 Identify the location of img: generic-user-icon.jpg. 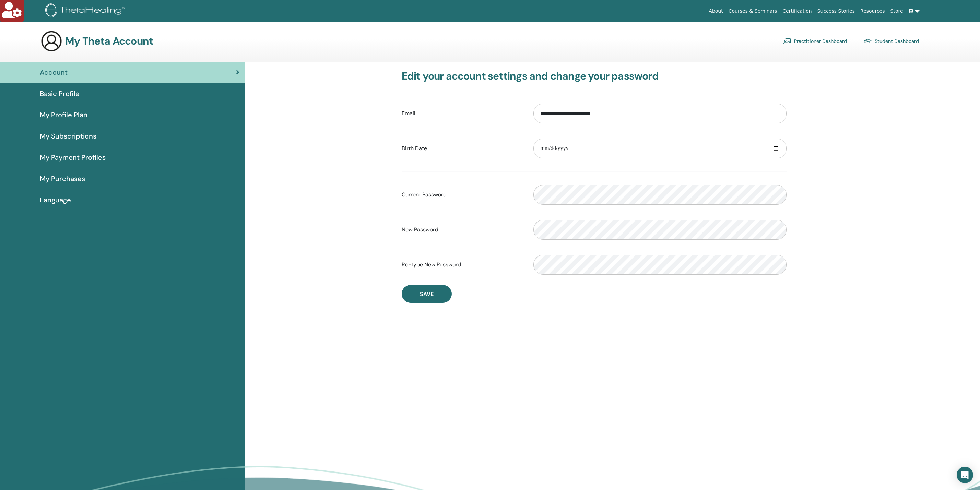
(52, 41).